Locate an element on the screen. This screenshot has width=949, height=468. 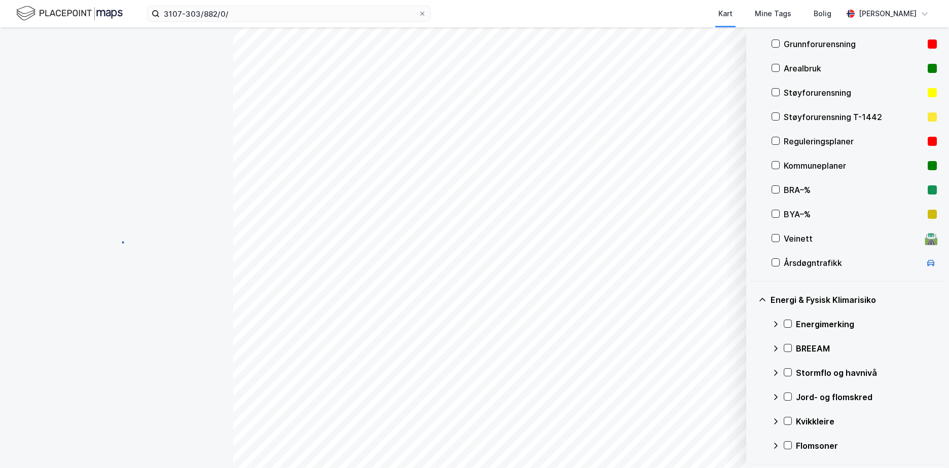
div: Energi & Fysisk Klimarisiko is located at coordinates (853, 300).